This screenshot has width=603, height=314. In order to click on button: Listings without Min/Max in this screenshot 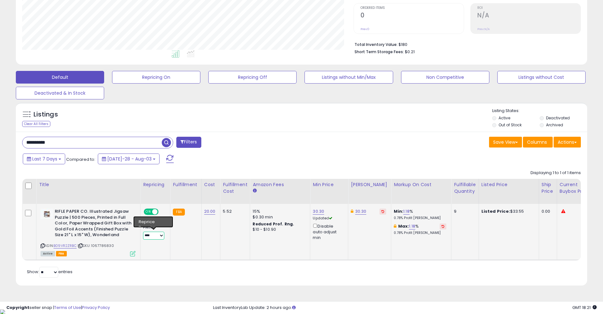, I will do `click(348, 77)`.